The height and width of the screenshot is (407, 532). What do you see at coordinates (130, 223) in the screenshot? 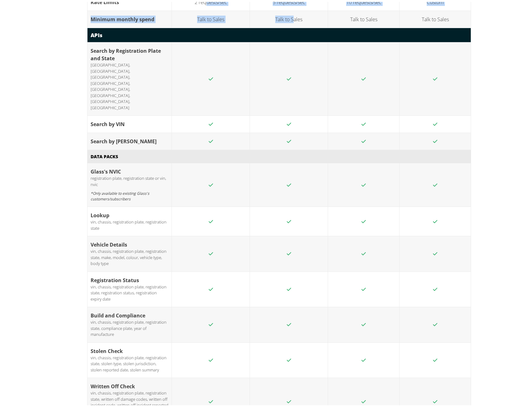
I see `div: vin, chassis, registration plate, registration state` at bounding box center [130, 223].